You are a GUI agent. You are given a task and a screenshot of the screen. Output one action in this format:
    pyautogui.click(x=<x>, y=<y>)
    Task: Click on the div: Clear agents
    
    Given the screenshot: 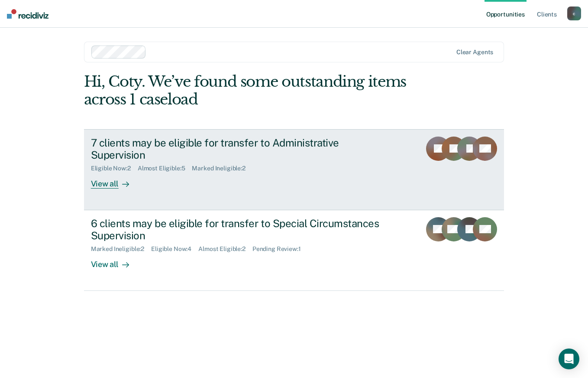 What is the action you would take?
    pyautogui.click(x=475, y=52)
    